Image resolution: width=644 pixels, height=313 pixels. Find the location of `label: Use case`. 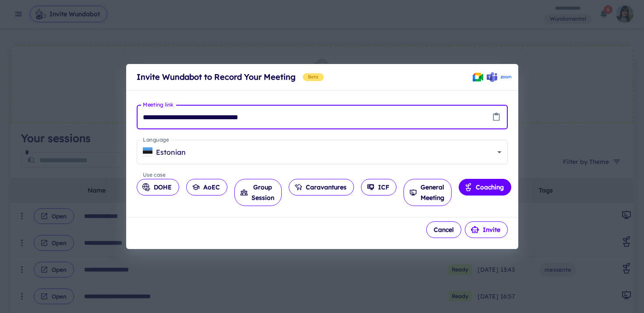

label: Use case is located at coordinates (154, 175).